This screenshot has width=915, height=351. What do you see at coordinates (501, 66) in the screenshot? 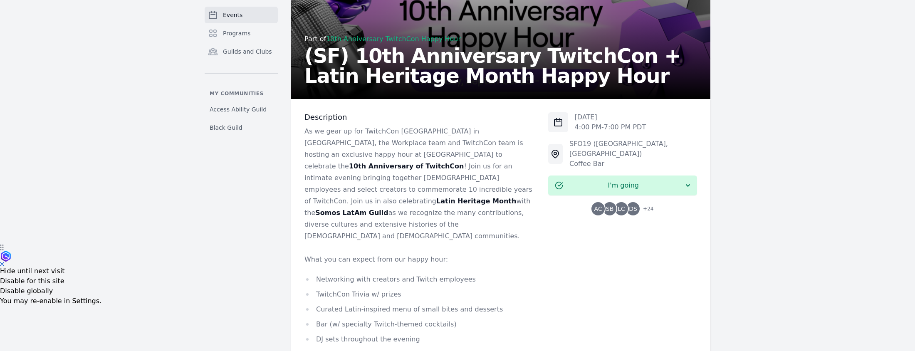
I see `h2: (SF) 10th Anniversary TwitchCon + Latin Heritage Month Happy Hour` at bounding box center [501, 66].